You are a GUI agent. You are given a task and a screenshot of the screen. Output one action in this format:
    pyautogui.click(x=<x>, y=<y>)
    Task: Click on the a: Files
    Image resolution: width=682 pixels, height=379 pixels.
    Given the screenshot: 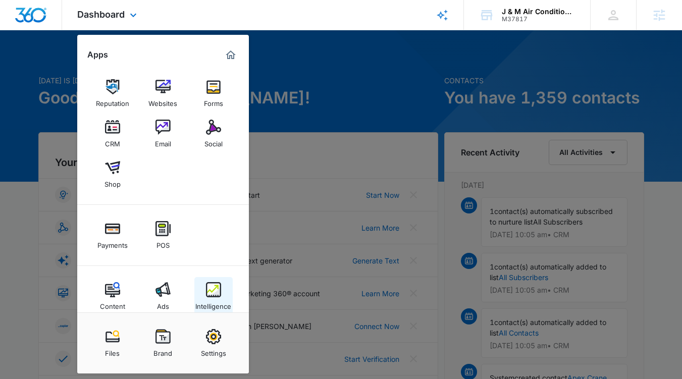 What is the action you would take?
    pyautogui.click(x=113, y=343)
    